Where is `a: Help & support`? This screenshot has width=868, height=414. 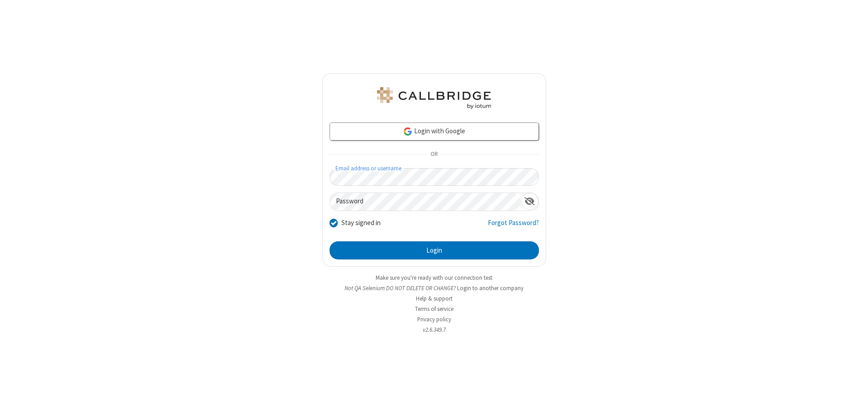
a: Help & support is located at coordinates (434, 299).